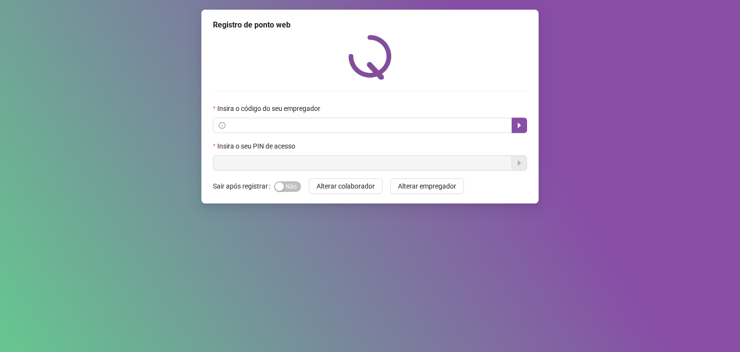  Describe the element at coordinates (243, 186) in the screenshot. I see `label: Sair após registrar` at that location.